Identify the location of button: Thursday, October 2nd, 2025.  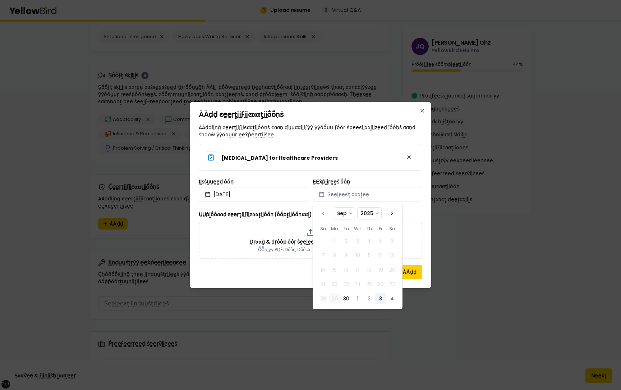
(369, 298).